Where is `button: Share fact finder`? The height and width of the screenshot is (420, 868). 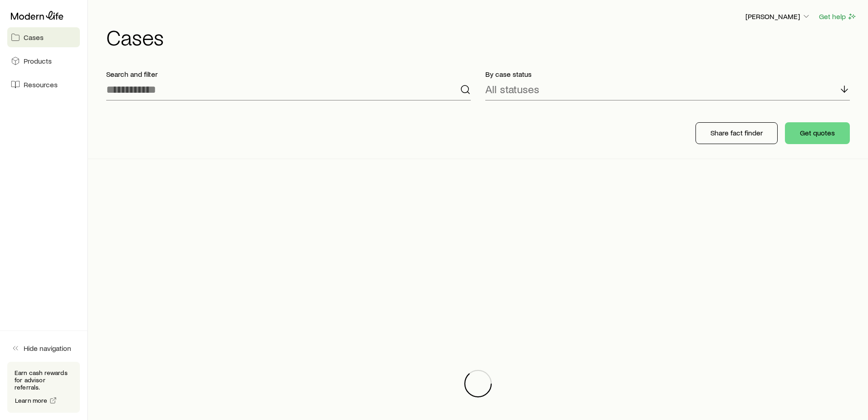 button: Share fact finder is located at coordinates (736, 133).